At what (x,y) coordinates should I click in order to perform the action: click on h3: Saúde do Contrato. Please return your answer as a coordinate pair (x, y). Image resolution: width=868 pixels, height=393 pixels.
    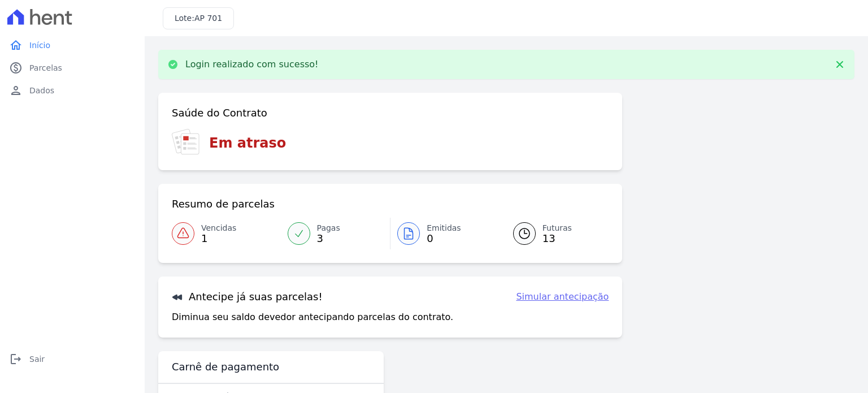
    Looking at the image, I should click on (219, 113).